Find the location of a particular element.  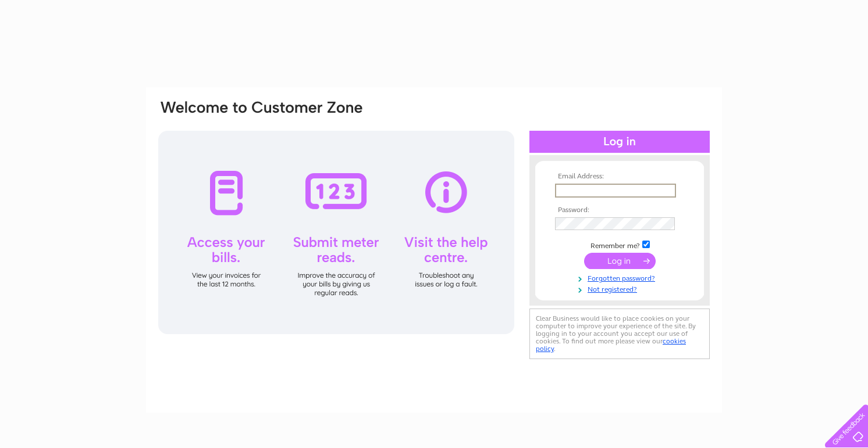

input: Submit is located at coordinates (619, 261).